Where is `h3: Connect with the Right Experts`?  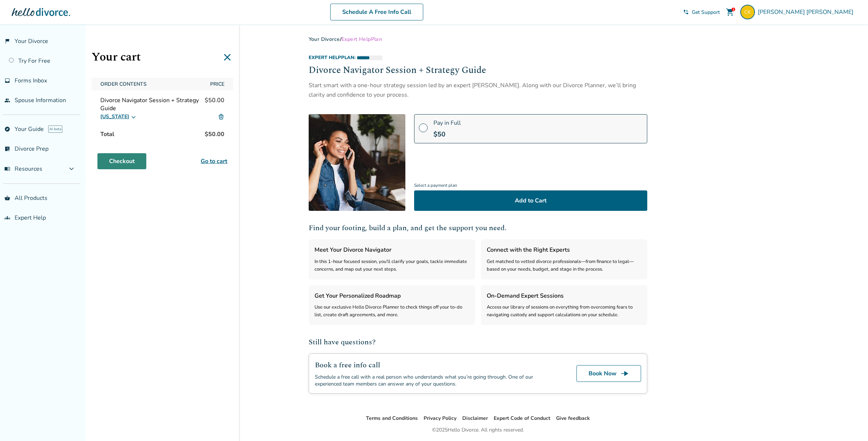
h3: Connect with the Right Experts is located at coordinates (564, 250).